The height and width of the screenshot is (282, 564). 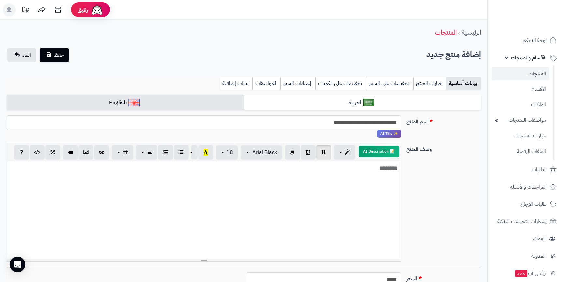 What do you see at coordinates (529, 58) in the screenshot?
I see `span: الأقسام والمنتجات` at bounding box center [529, 58].